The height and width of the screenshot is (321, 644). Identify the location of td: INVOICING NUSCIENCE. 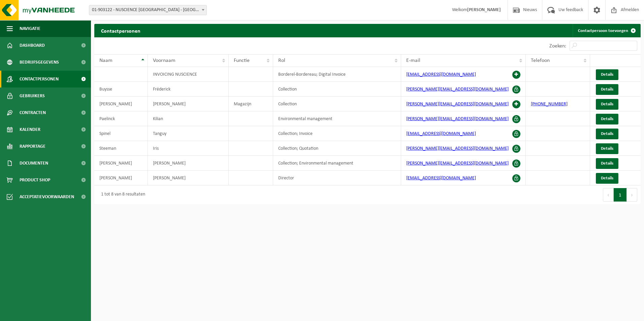
(188, 74).